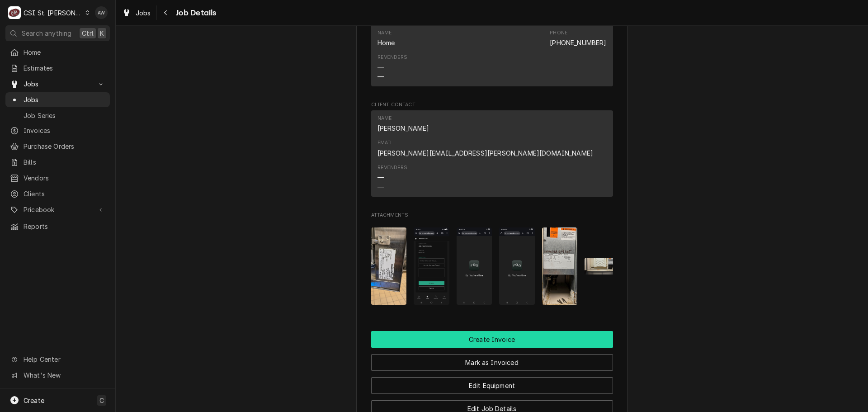  What do you see at coordinates (102, 33) in the screenshot?
I see `span: K` at bounding box center [102, 33].